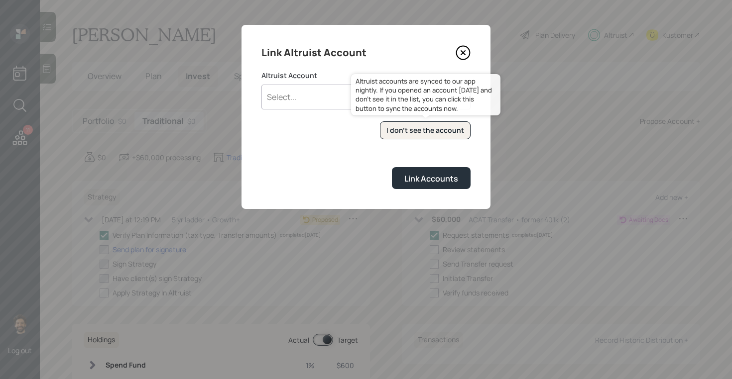 Image resolution: width=732 pixels, height=379 pixels. What do you see at coordinates (281, 97) in the screenshot?
I see `div: Select...` at bounding box center [281, 97].